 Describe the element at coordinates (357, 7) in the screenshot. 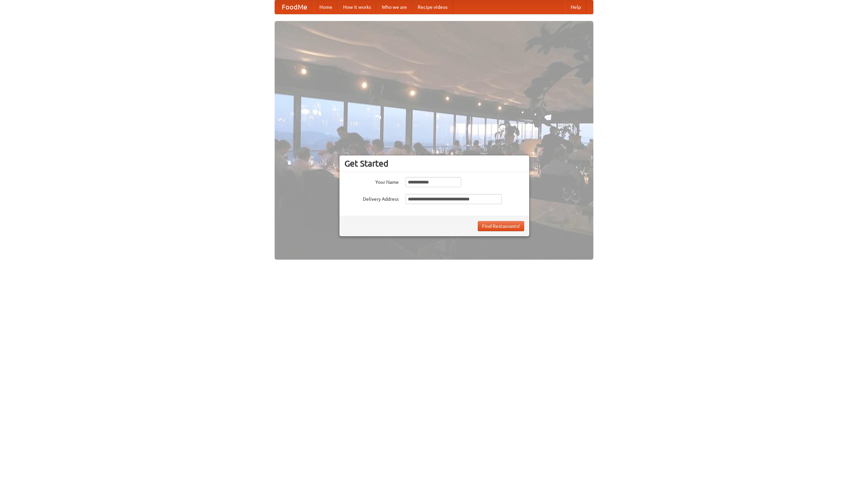

I see `a: How it works` at that location.